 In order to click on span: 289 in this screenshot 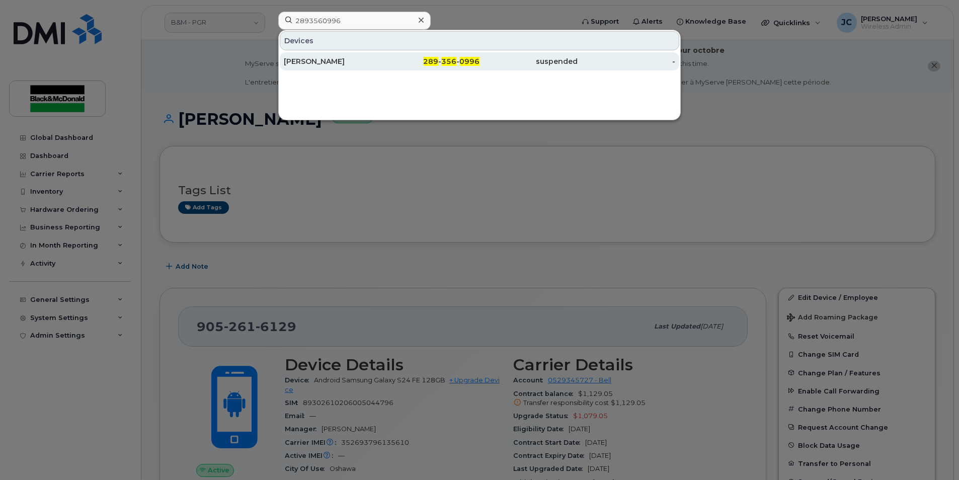, I will do `click(431, 61)`.